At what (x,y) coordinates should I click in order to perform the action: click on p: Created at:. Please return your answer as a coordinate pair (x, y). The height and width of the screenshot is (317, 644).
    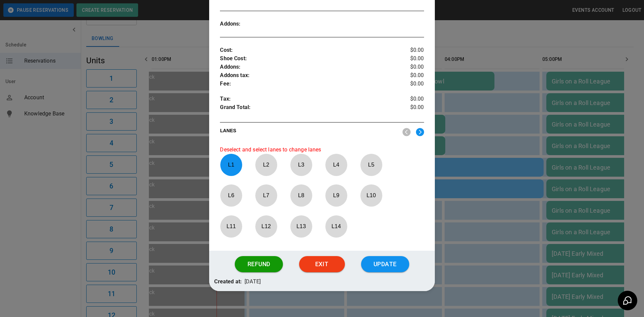
    Looking at the image, I should click on (228, 282).